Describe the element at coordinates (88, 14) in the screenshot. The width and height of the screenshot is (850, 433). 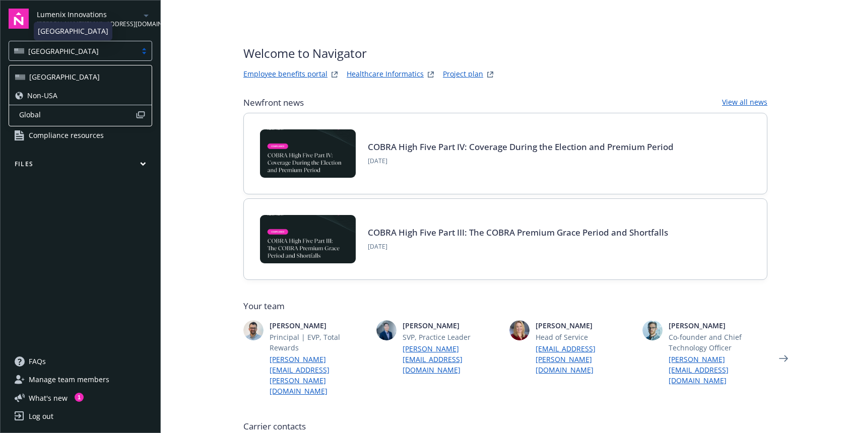
I see `span: Lumenix Innovations` at that location.